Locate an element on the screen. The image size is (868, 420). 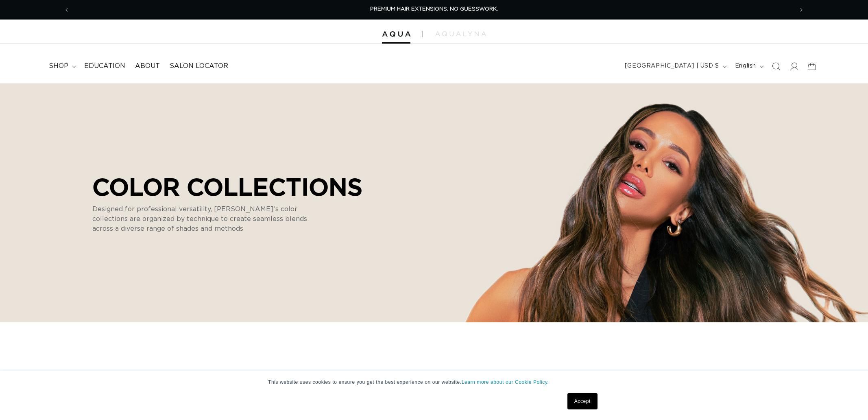
span: PREMIUM HAIR EXTENSIONS. NO GUESSWORK. is located at coordinates (434, 9).